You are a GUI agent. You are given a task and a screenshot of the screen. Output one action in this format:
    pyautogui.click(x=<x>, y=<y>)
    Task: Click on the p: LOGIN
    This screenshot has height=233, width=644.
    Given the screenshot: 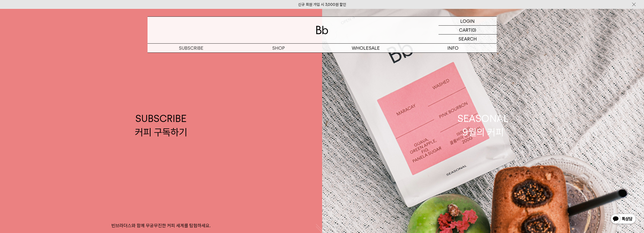 What is the action you would take?
    pyautogui.click(x=467, y=21)
    